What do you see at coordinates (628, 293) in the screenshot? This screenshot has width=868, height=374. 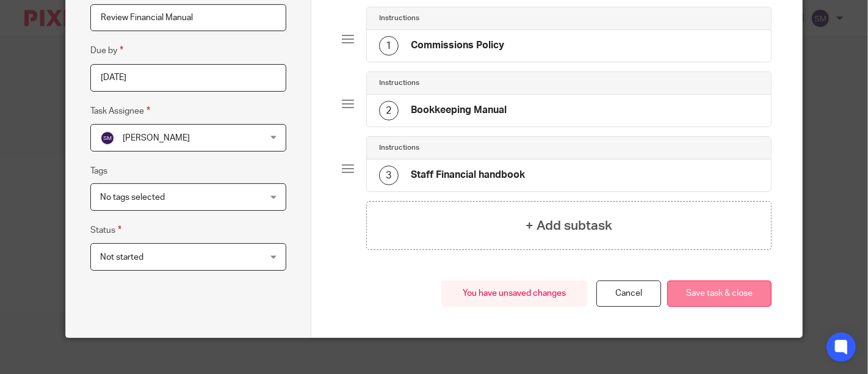 I see `a: Cancel` at bounding box center [628, 293].